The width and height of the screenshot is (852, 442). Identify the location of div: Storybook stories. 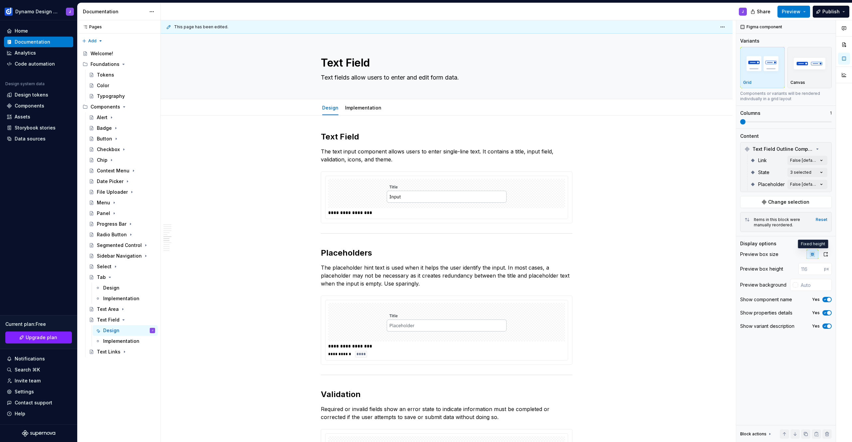
(35, 128).